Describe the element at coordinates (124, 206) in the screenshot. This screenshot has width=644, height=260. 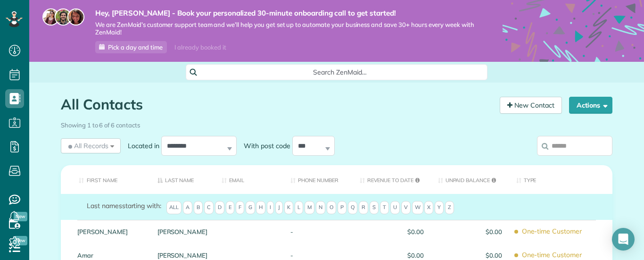
I see `label: starting with:` at that location.